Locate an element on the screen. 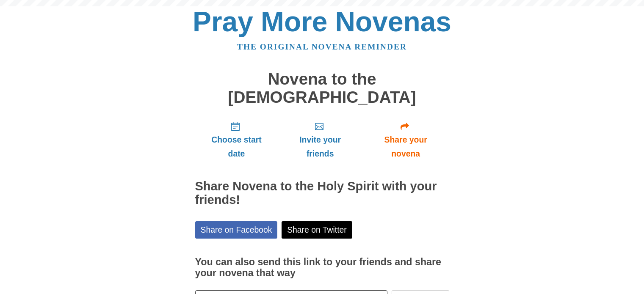 This screenshot has width=644, height=294. h3: You can also send this link to your friends and share your novena that way is located at coordinates (322, 268).